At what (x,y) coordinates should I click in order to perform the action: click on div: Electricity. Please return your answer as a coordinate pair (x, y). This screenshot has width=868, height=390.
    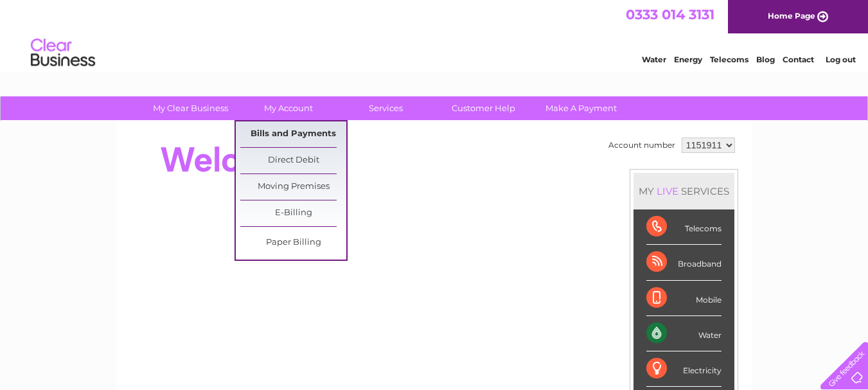
    Looking at the image, I should click on (683, 369).